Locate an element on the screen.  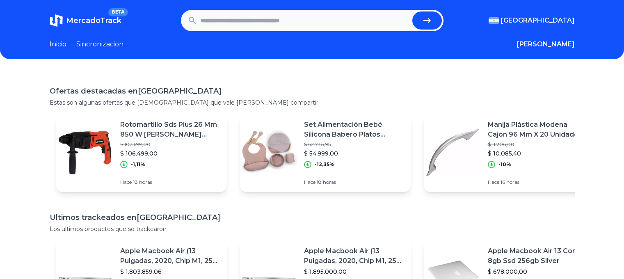
p: Hace 16 horas is located at coordinates (538, 182).